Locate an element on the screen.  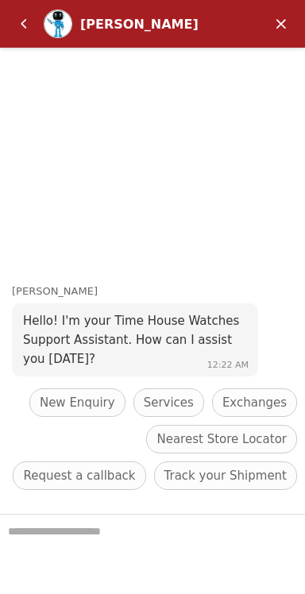
span: Request a callback is located at coordinates (79, 476).